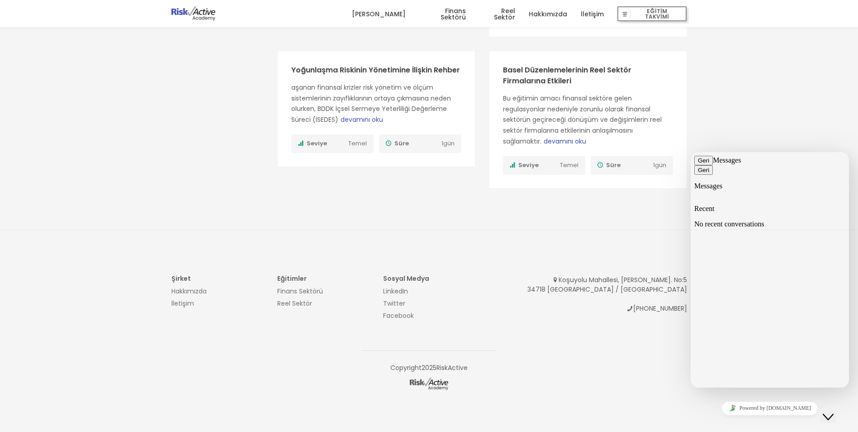 The image size is (858, 432). Describe the element at coordinates (376, 70) in the screenshot. I see `a: Yoğunlaşma Riskinin Yönetimine İlişkin Rehber` at that location.